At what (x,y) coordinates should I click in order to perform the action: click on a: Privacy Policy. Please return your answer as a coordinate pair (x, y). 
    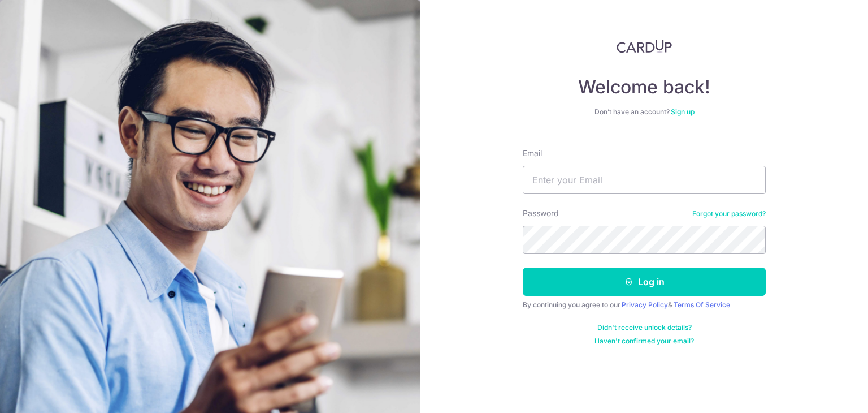
    Looking at the image, I should click on (645, 305).